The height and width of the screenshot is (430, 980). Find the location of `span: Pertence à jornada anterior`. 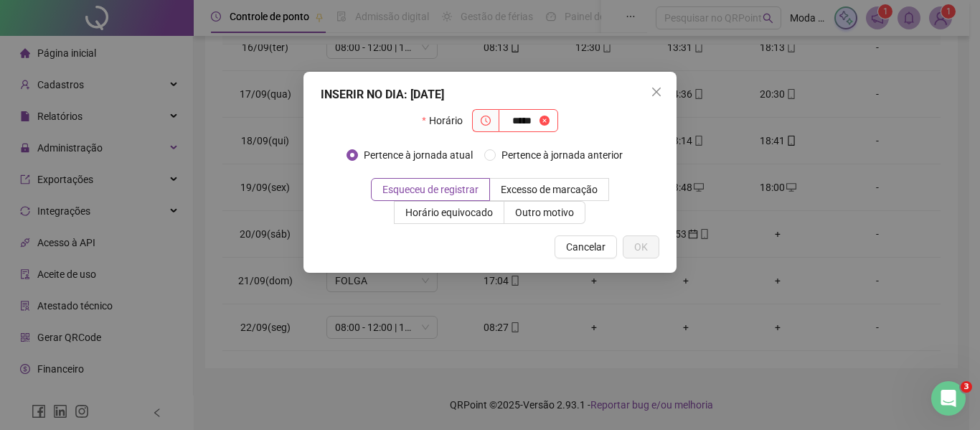

span: Pertence à jornada anterior is located at coordinates (562, 155).